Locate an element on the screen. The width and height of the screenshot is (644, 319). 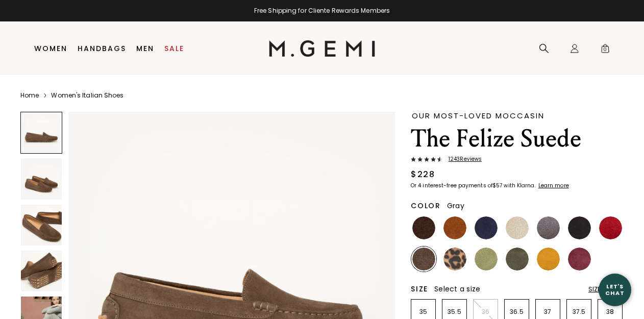
a: Handbags is located at coordinates (102, 49).